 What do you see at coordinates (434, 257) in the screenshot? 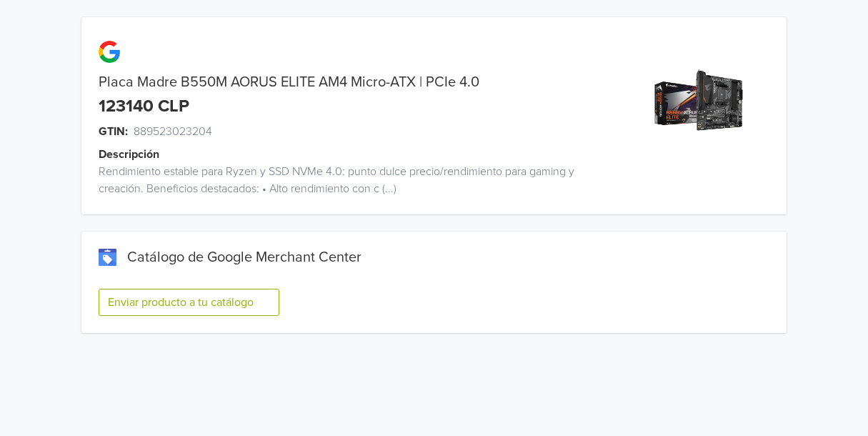
I see `div: Catálogo de Google Merchant Center` at bounding box center [434, 257].